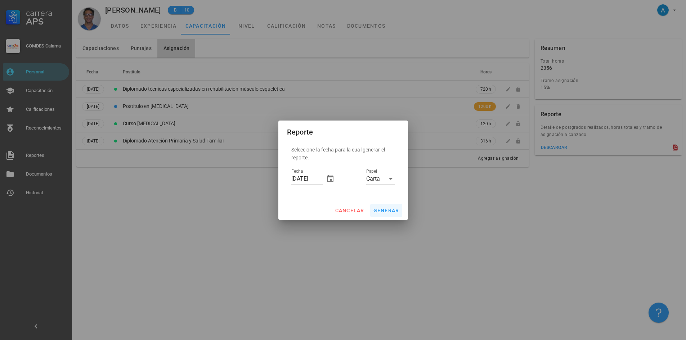  What do you see at coordinates (381, 179) in the screenshot?
I see `div: PapelCarta` at bounding box center [381, 179].